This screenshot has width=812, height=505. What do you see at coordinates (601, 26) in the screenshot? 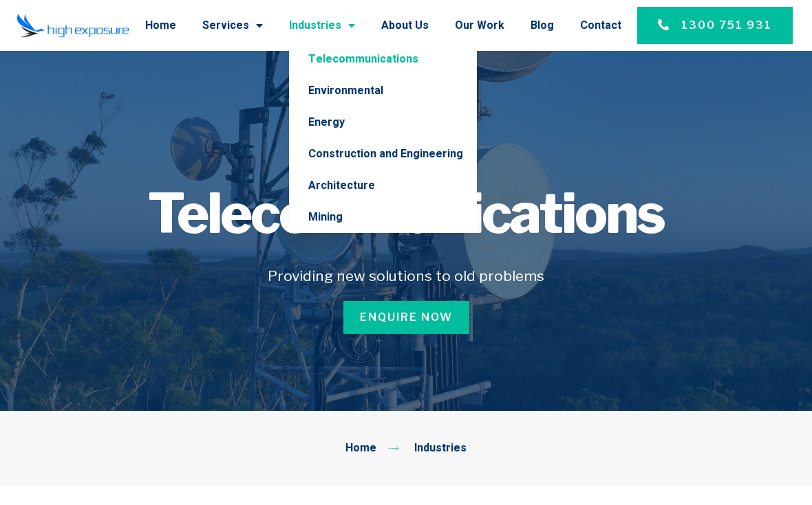
I see `a: Contact` at bounding box center [601, 26].